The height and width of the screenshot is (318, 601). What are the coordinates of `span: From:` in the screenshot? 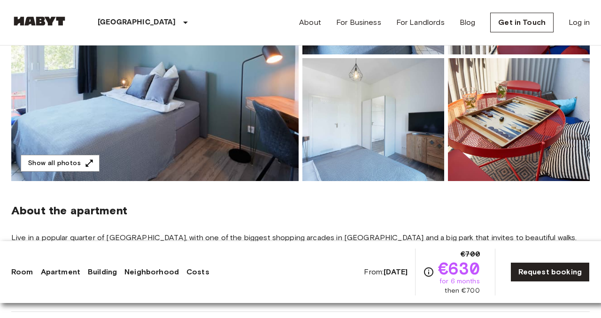 It's located at (385, 272).